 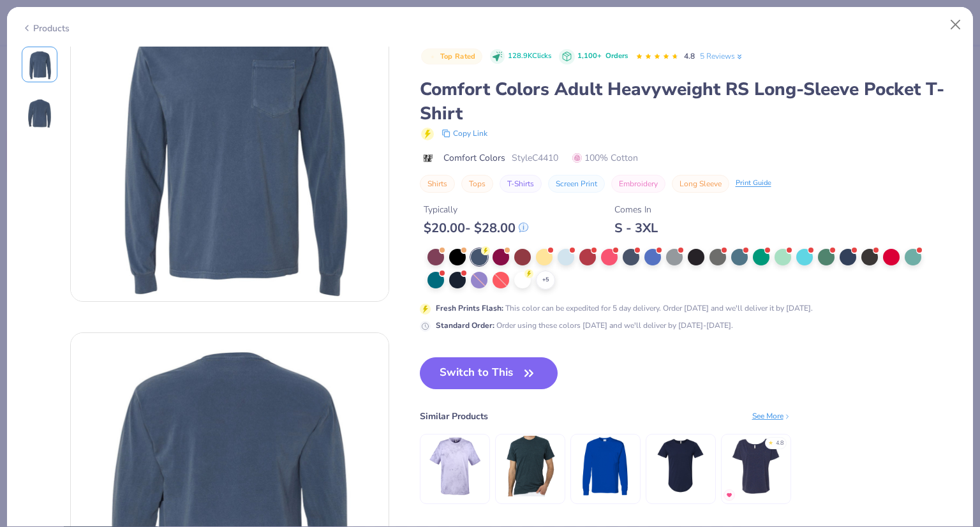 What do you see at coordinates (534, 157) in the screenshot?
I see `span: Style C4410` at bounding box center [534, 157].